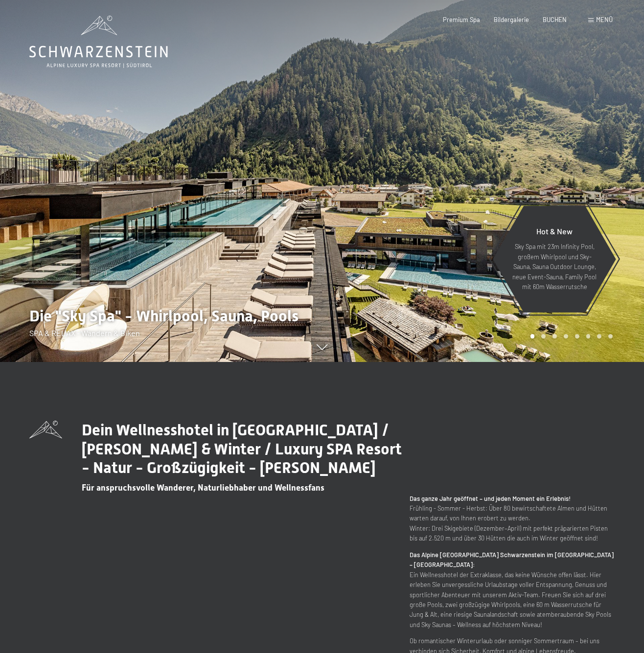  I want to click on span: Für anspruchsvolle Wanderer, Naturliebhaber und Wellnessfans, so click(203, 488).